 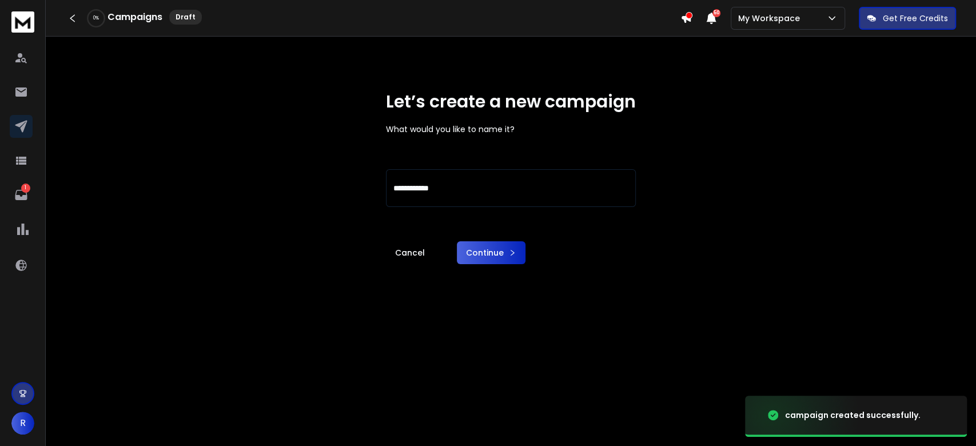 What do you see at coordinates (491, 253) in the screenshot?
I see `button: Continue` at bounding box center [491, 253].